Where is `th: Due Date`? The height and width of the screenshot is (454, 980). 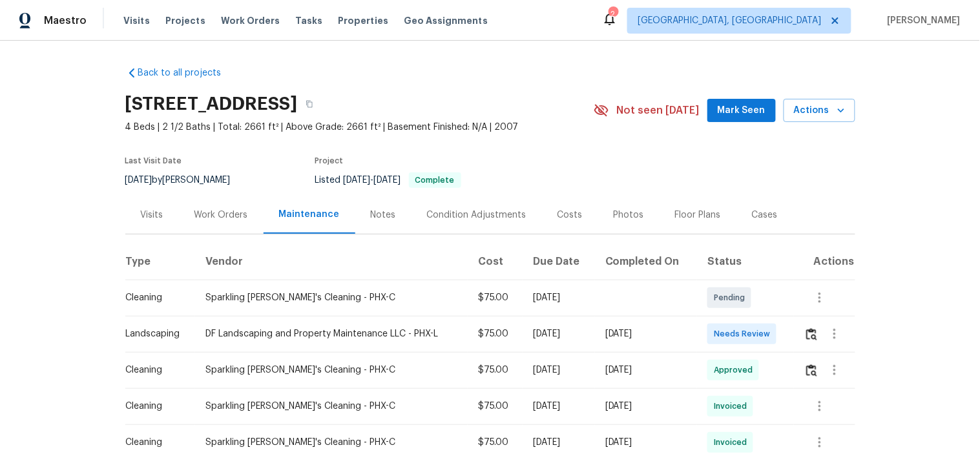
th: Due Date is located at coordinates (559, 262).